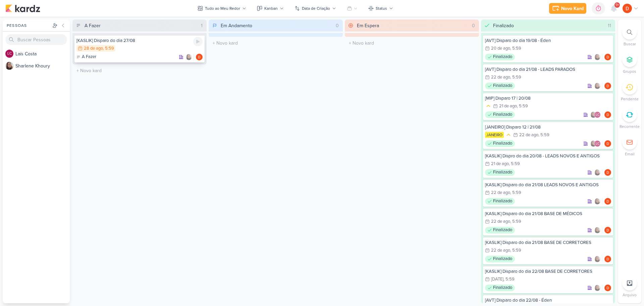 Image resolution: width=644 pixels, height=306 pixels. I want to click on div: 0, so click(337, 26).